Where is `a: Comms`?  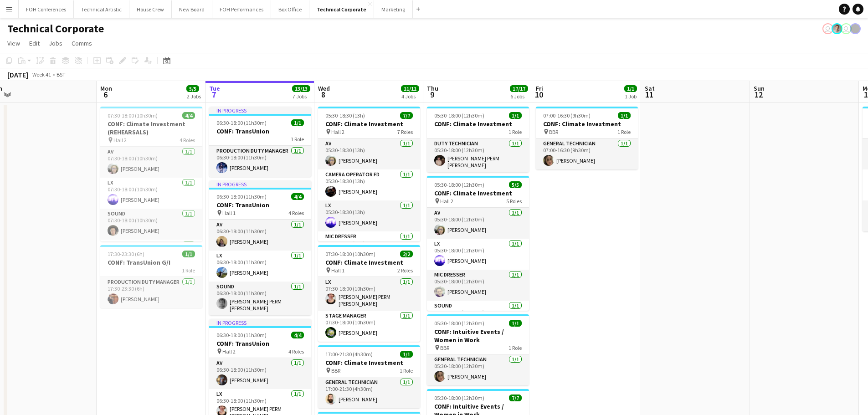
a: Comms is located at coordinates (82, 43).